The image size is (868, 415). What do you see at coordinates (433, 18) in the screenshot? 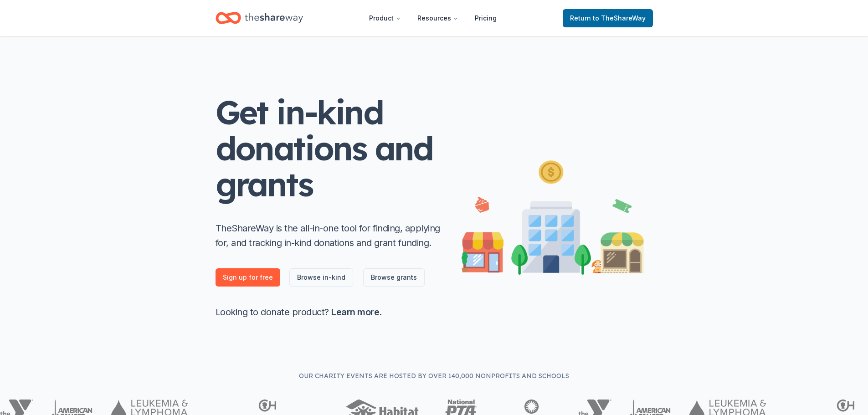
I see `nav: Main` at bounding box center [433, 18].